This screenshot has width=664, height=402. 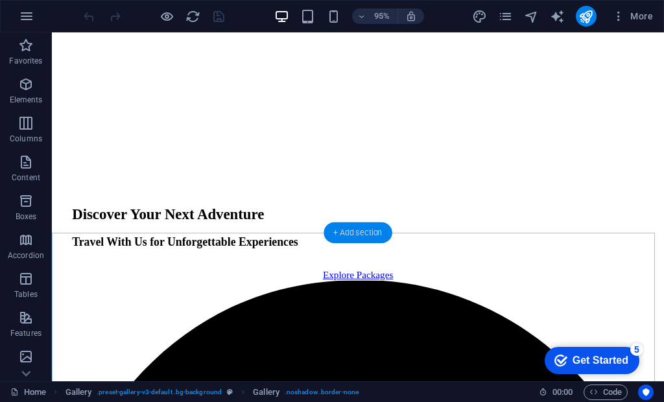 I want to click on p: Tables, so click(x=26, y=294).